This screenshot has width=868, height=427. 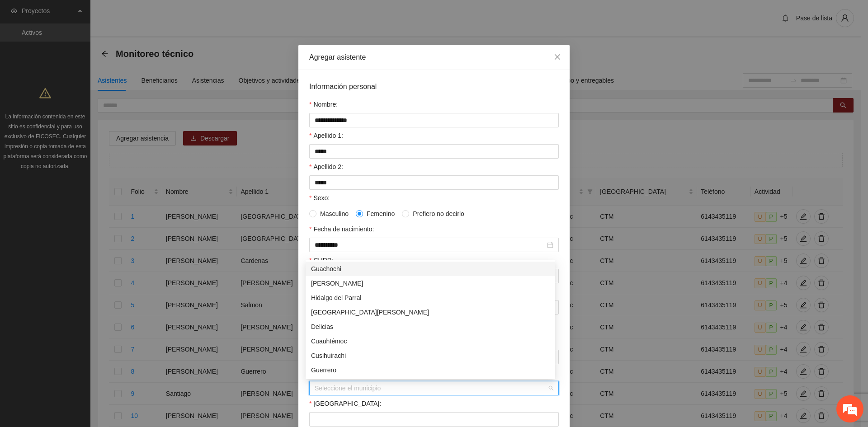 I want to click on input: Nombre:, so click(x=434, y=121).